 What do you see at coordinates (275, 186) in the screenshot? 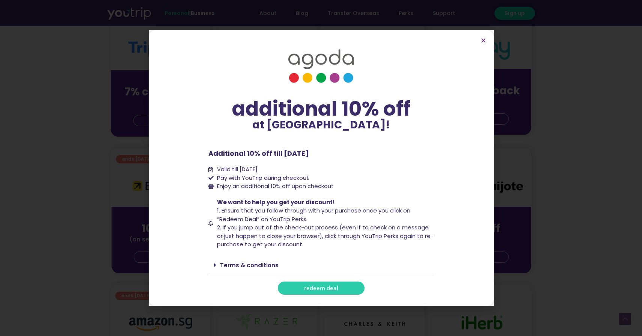
I see `span: Enjoy an additional 10% off upon checkout` at bounding box center [275, 186].